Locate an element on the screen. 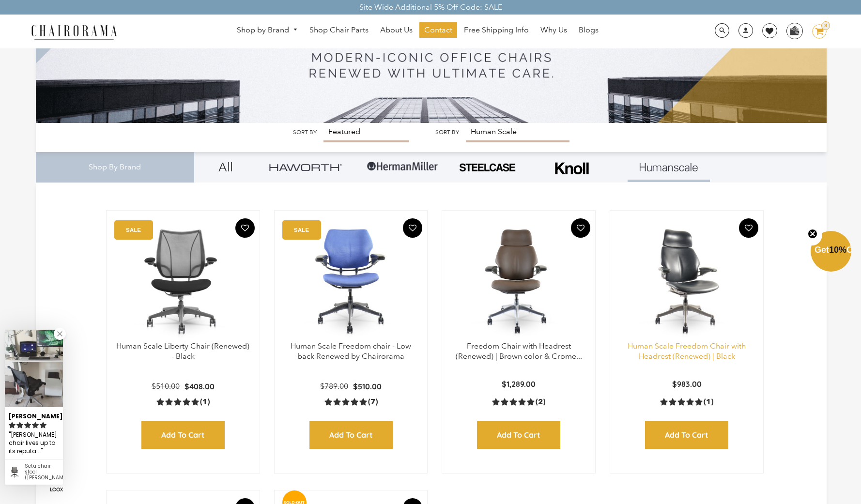  span: (7) is located at coordinates (373, 402).